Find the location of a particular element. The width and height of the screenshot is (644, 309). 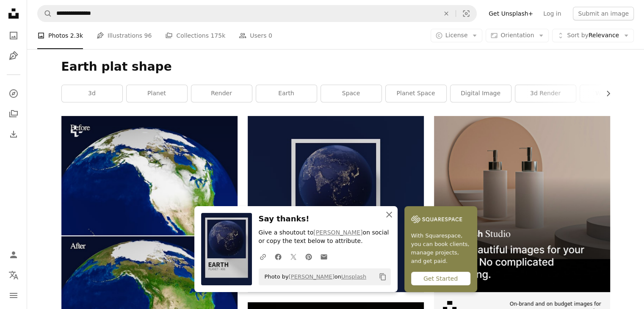

a: Download History is located at coordinates (13, 134).